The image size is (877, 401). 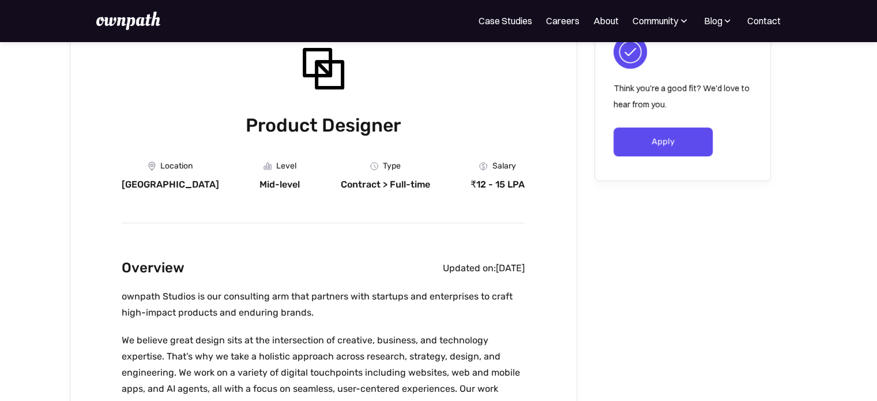 I want to click on div: Contract > Full-time, so click(x=385, y=185).